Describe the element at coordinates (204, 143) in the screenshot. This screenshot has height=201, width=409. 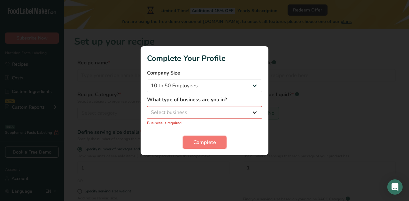
I see `button: Complete` at that location.